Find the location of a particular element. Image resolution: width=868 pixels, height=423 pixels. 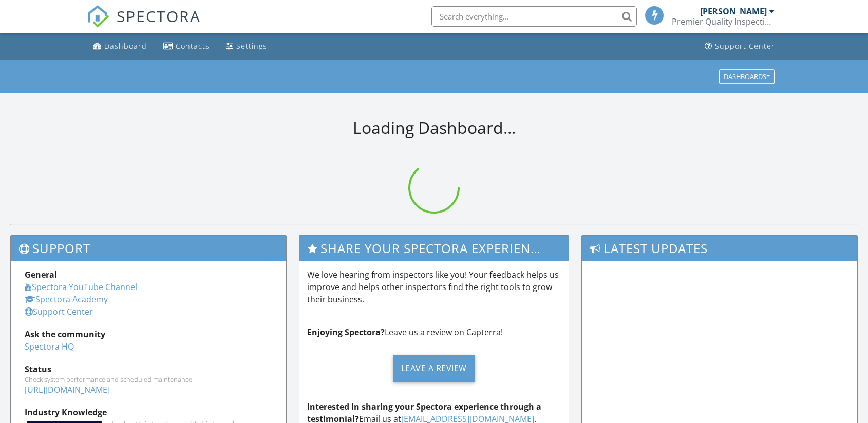

div: Premier Quality Inspections is located at coordinates (723, 22).